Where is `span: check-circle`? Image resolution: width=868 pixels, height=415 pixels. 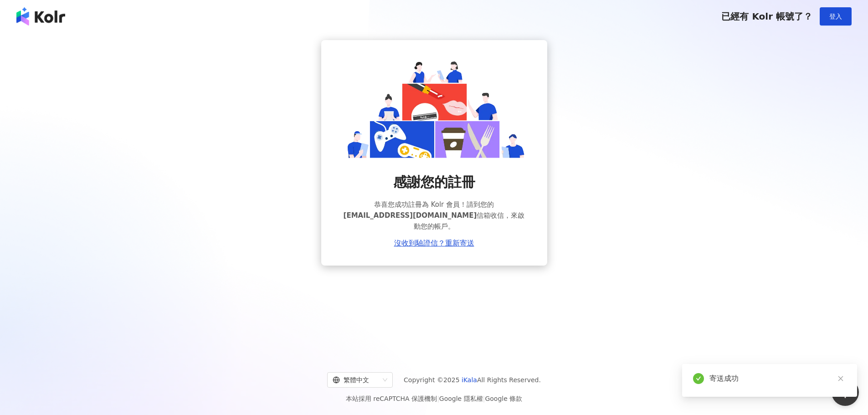
span: check-circle is located at coordinates (699, 378).